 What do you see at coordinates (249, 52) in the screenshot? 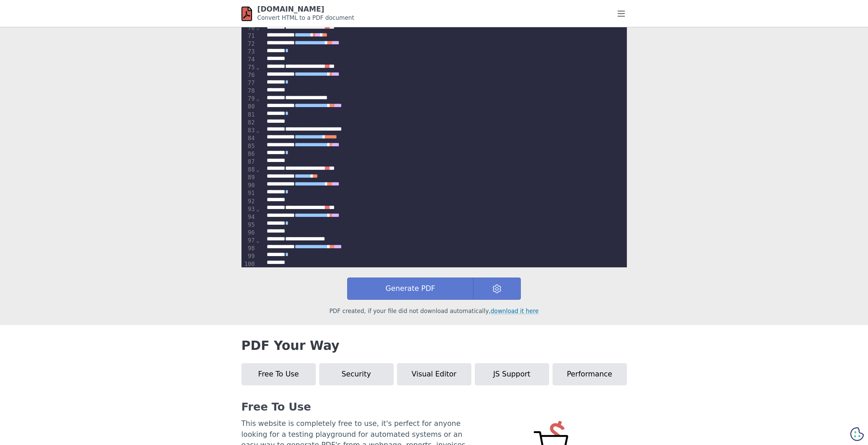
I see `div: 73` at bounding box center [249, 52].